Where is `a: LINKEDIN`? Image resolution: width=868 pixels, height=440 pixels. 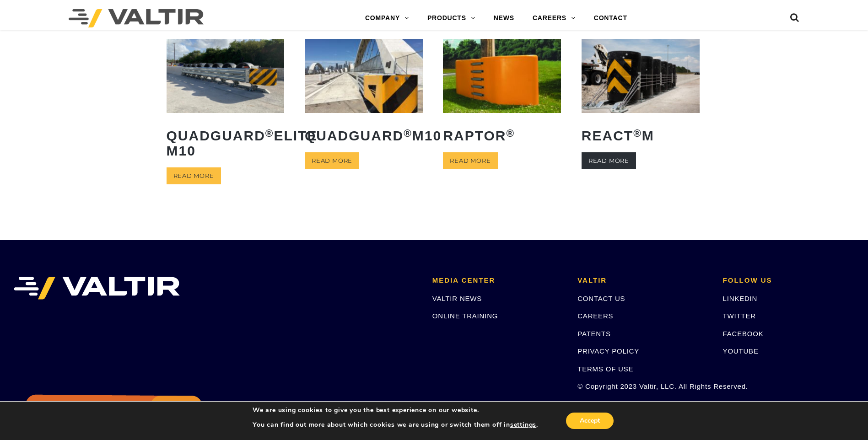 a: LINKEDIN is located at coordinates (740, 298).